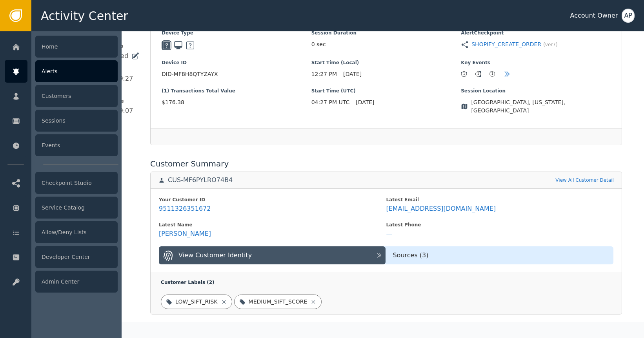 The width and height of the screenshot is (644, 338). I want to click on div: CUS-MF6PYLRO74B4, so click(200, 180).